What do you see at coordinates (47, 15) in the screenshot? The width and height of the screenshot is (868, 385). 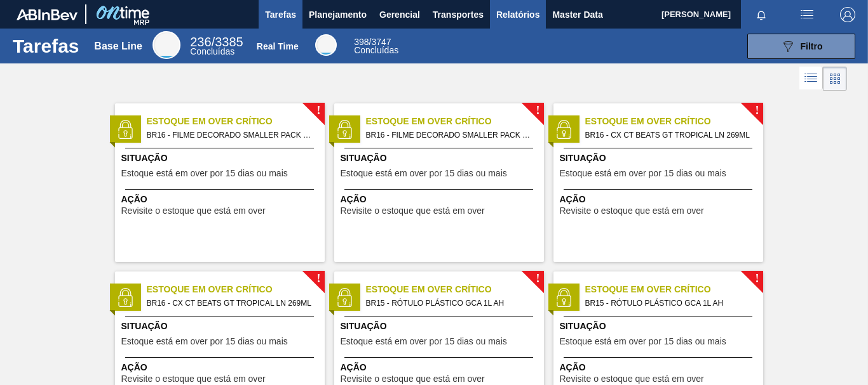 I see `img: TNhmsLtSVTkK8tSr43FrP2fwEKptu5GPRR3wAAAABJRU5ErkJggg==` at bounding box center [47, 15].